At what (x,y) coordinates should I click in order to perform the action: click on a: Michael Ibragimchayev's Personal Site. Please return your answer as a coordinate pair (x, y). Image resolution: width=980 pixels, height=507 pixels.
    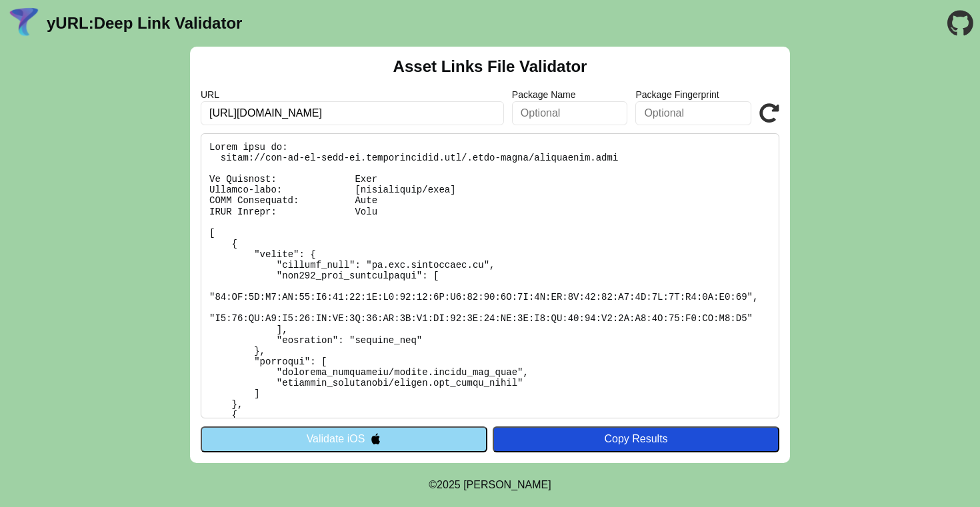
    Looking at the image, I should click on (507, 484).